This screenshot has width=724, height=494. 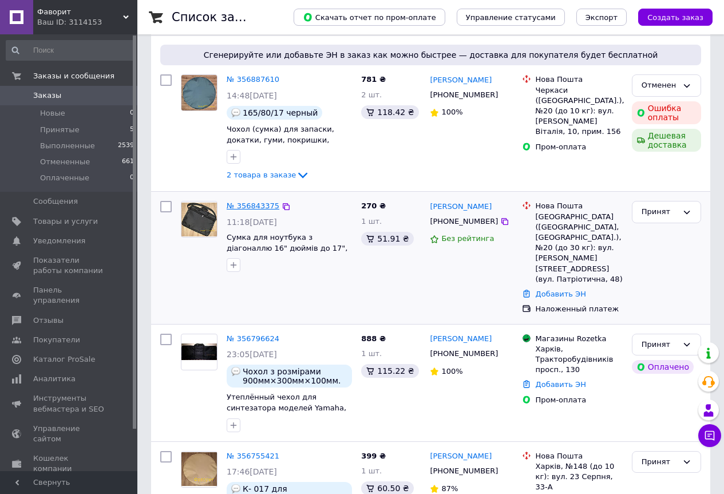 I want to click on div: Харків, №148 (до 10 кг): вул. 23 Серпня, 33-А, so click(x=579, y=477).